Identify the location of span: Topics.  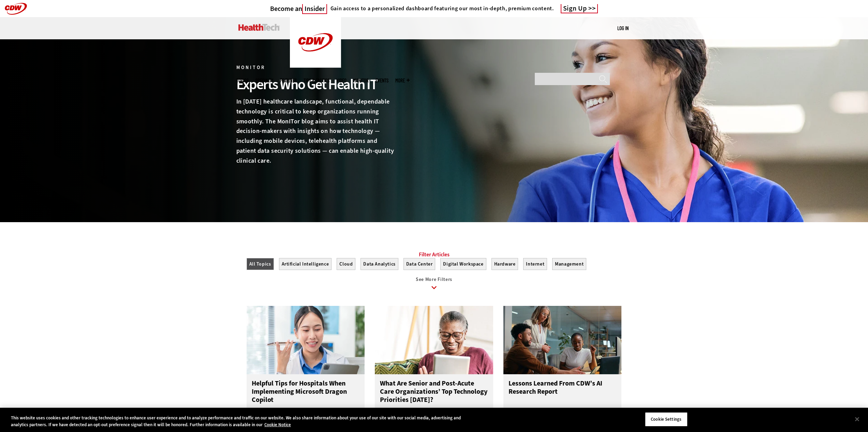
(243, 81).